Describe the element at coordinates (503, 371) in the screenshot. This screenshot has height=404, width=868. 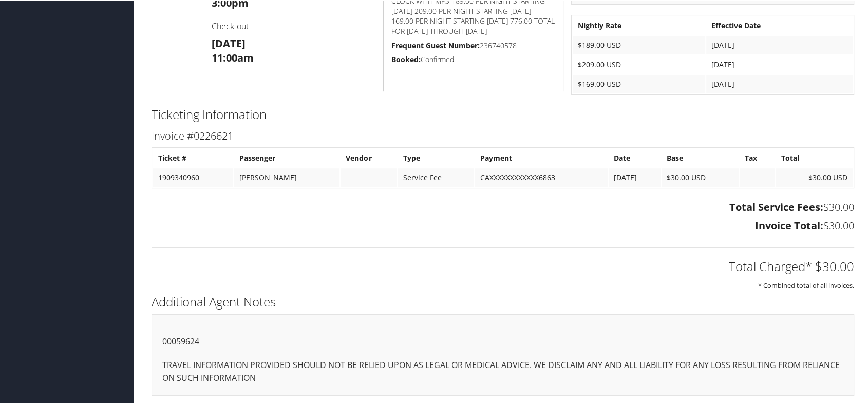
I see `p: TRAVEL INFORMATION PROVIDED SHOULD NOT BE RELIED UPON AS LEGAL OR MEDICAL ADVICE. WE DISCLAIM ANY...` at that location.